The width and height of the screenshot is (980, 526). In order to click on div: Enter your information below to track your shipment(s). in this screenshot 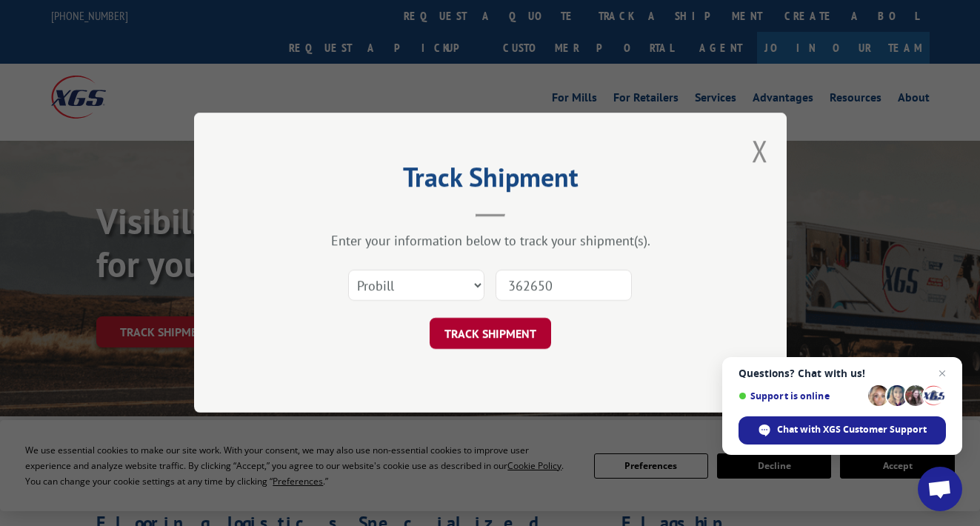, I will do `click(491, 241)`.